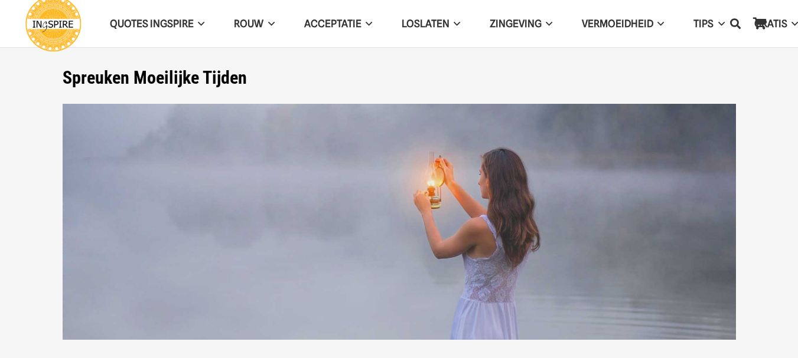 This screenshot has width=798, height=358. What do you see at coordinates (719, 24) in the screenshot?
I see `span: TIPS Menu` at bounding box center [719, 24].